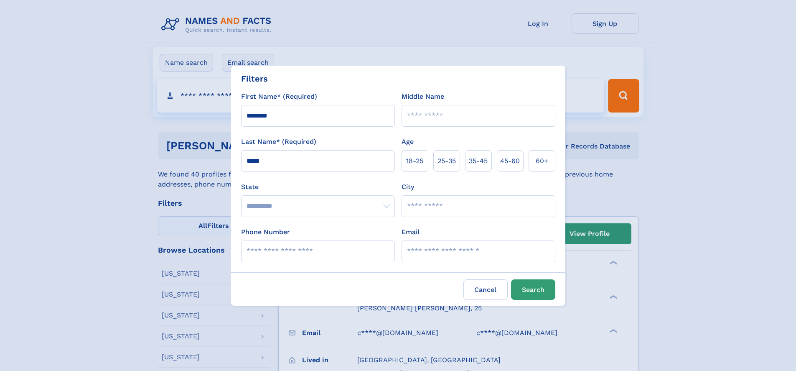  I want to click on label: Cancel, so click(485, 289).